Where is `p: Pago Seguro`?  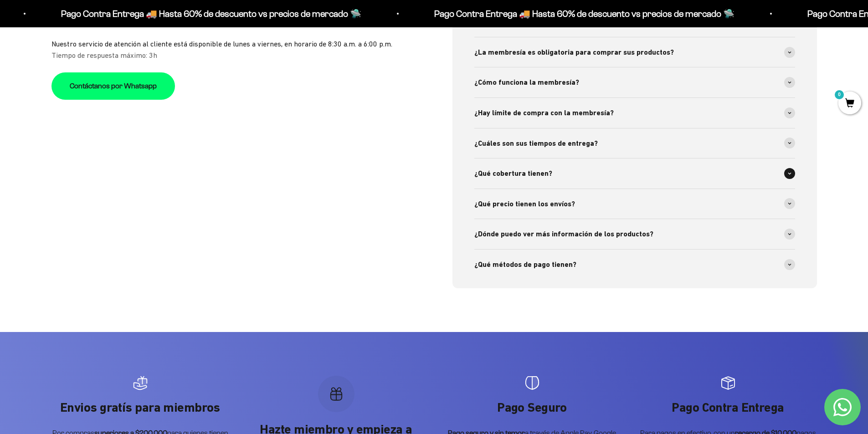 p: Pago Seguro is located at coordinates (532, 408).